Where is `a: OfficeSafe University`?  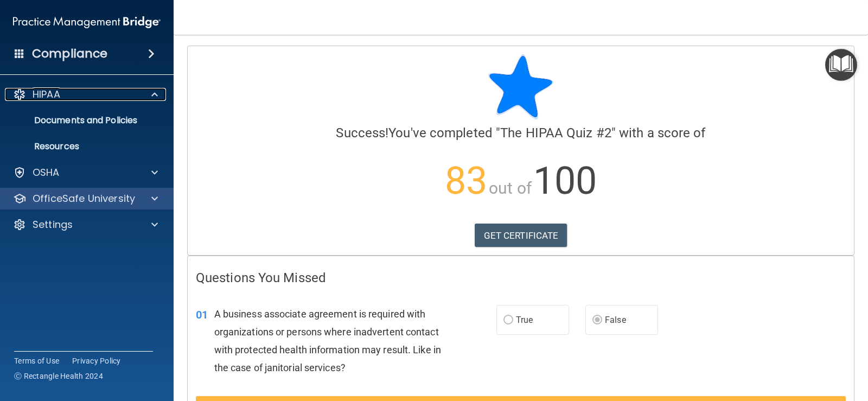
a: OfficeSafe University is located at coordinates (85, 198).